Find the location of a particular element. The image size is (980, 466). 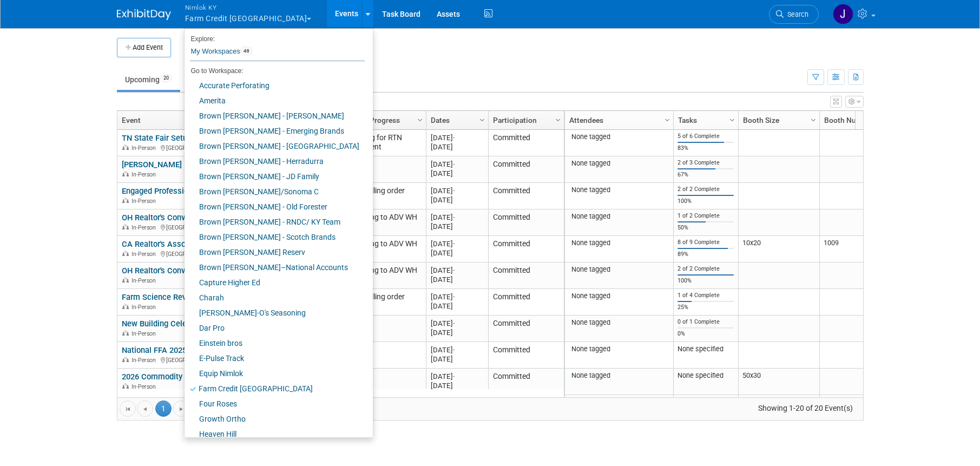

div: 2 of 2 Complete is located at coordinates (706, 269).